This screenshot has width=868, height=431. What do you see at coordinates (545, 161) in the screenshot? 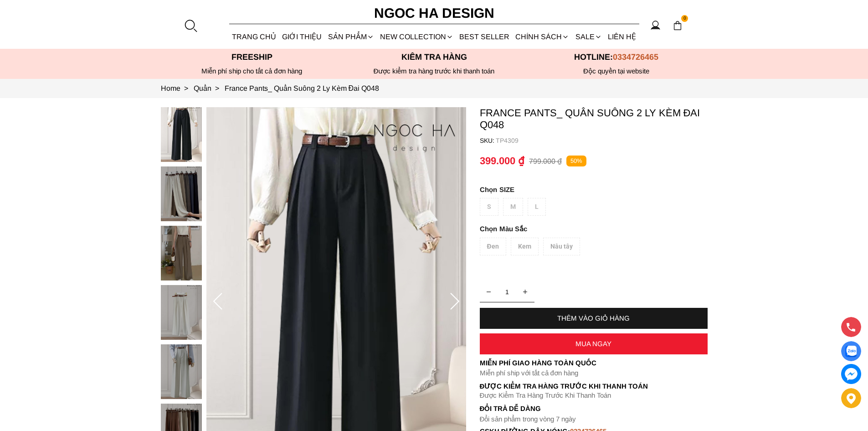
I see `p: 799.000 ₫` at bounding box center [545, 161].